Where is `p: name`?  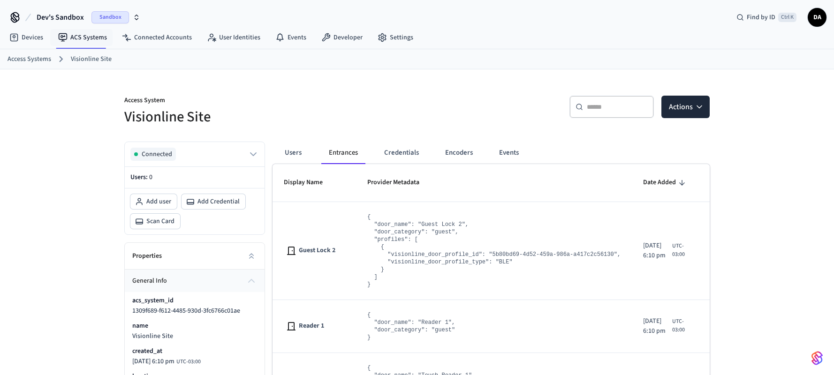
p: name is located at coordinates (140, 326).